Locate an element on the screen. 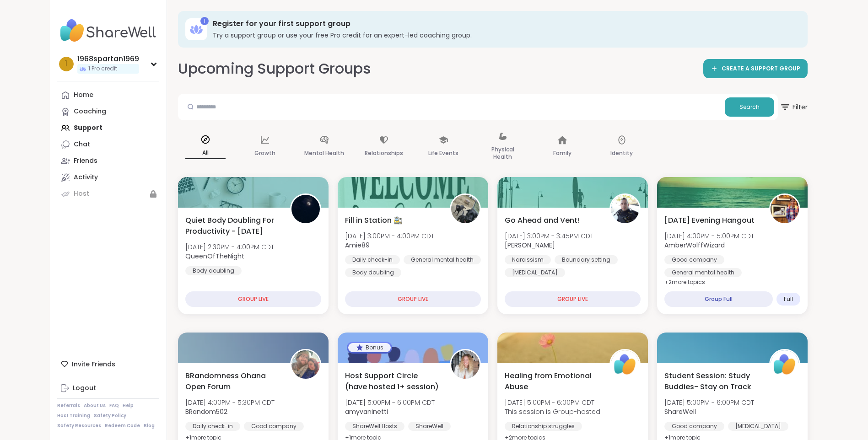  h2: Upcoming Support Groups is located at coordinates (274, 69).